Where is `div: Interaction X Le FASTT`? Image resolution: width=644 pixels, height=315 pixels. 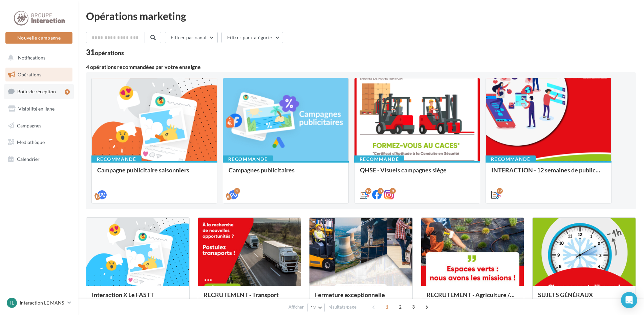 div: Interaction X Le FASTT is located at coordinates (138, 298).